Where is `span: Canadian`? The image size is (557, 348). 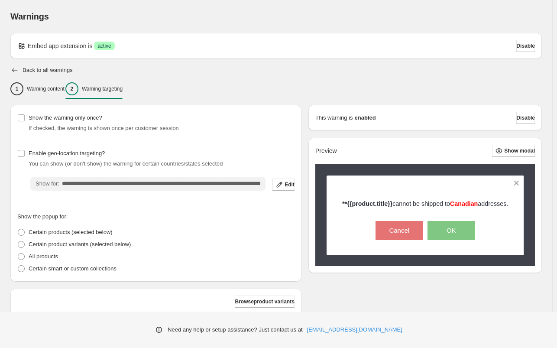 span: Canadian is located at coordinates (464, 204).